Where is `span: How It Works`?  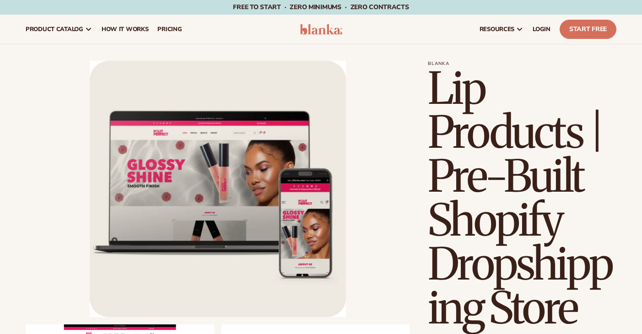
span: How It Works is located at coordinates (125, 29).